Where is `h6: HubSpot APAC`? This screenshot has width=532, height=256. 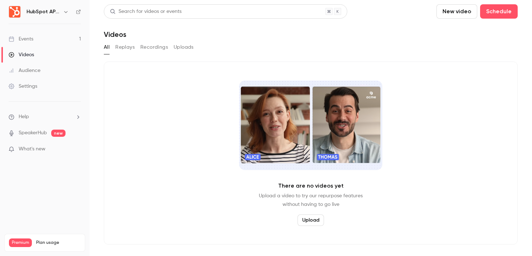 h6: HubSpot APAC is located at coordinates (43, 12).